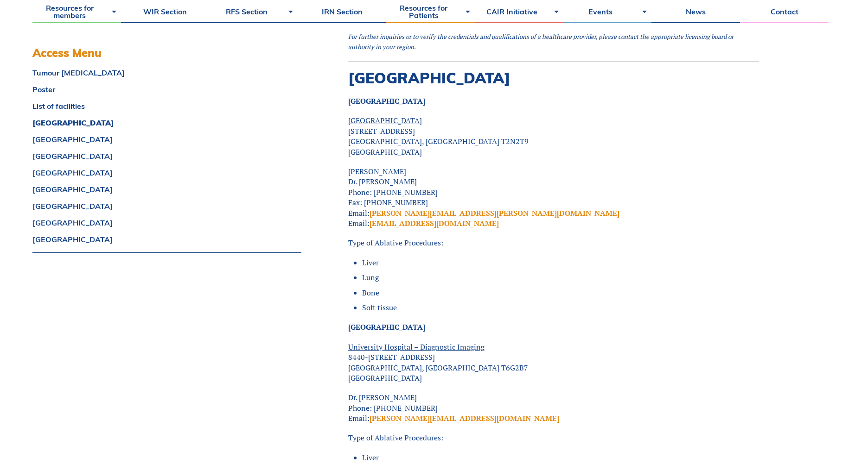 The image size is (861, 464). What do you see at coordinates (560, 308) in the screenshot?
I see `li: Soft tissue` at bounding box center [560, 308].